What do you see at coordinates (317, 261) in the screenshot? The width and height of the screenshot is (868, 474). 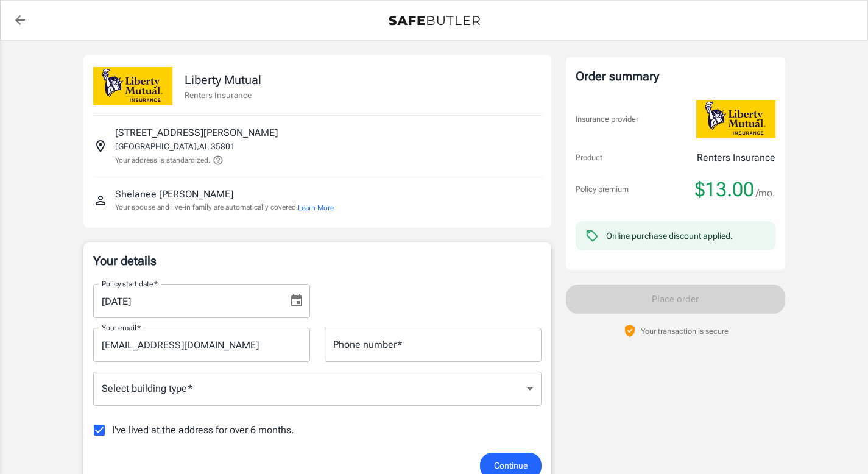 I see `p: Your details` at bounding box center [317, 261].